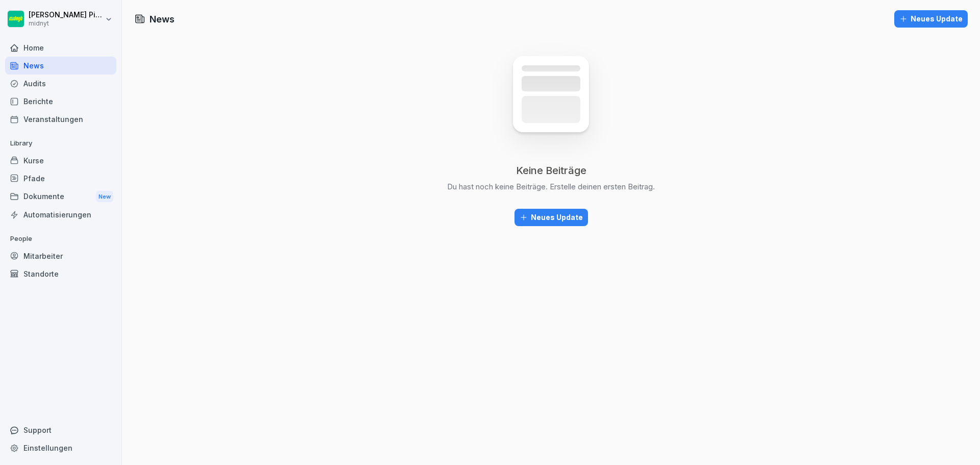  I want to click on a: Mitarbeiter, so click(61, 256).